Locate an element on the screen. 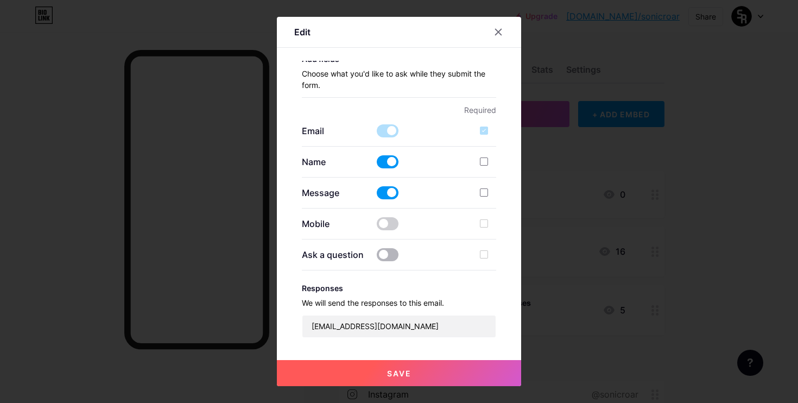 The height and width of the screenshot is (403, 798). p: We will send the responses to this email. is located at coordinates (399, 302).